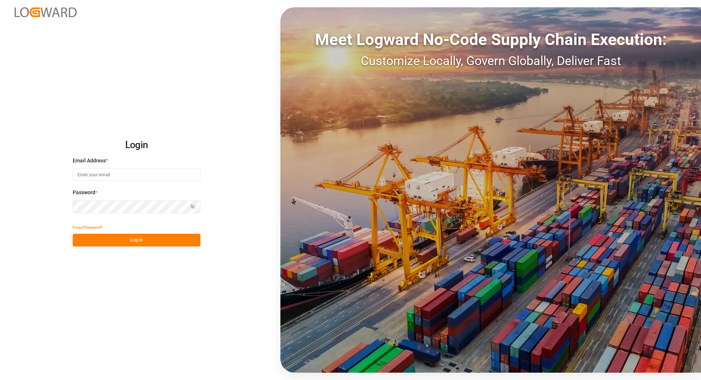  I want to click on h2: Login, so click(137, 145).